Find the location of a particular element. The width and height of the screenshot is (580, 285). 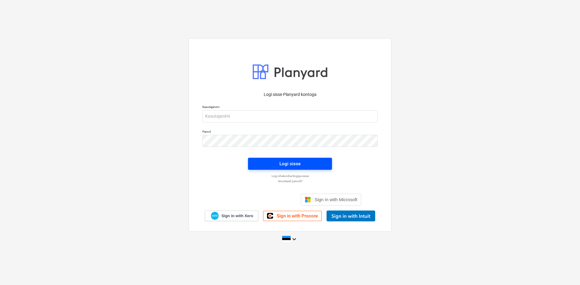

span: Sign in with Procore is located at coordinates (297, 216).